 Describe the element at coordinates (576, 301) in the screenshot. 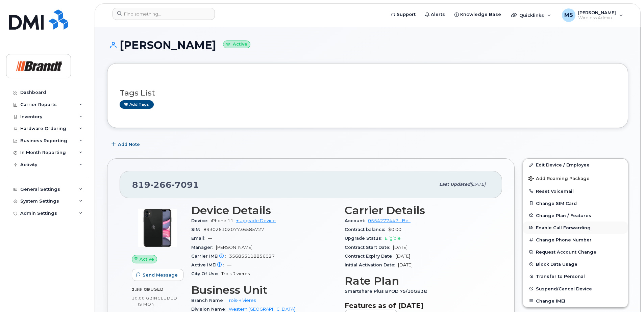

I see `button: Change IMEI` at that location.